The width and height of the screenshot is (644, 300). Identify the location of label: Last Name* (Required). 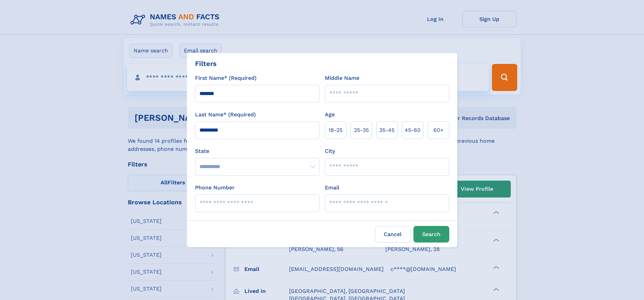
(226, 115).